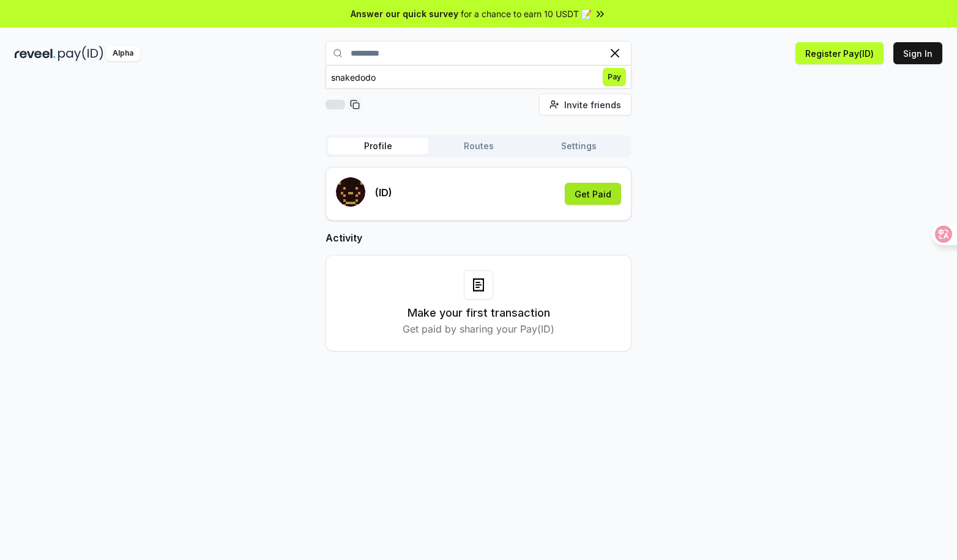 The width and height of the screenshot is (957, 560). I want to click on span: Pay, so click(614, 77).